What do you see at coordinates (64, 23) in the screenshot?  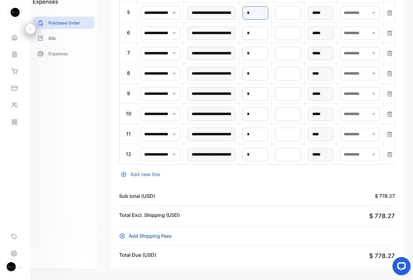 I see `p: Purchase Order` at bounding box center [64, 23].